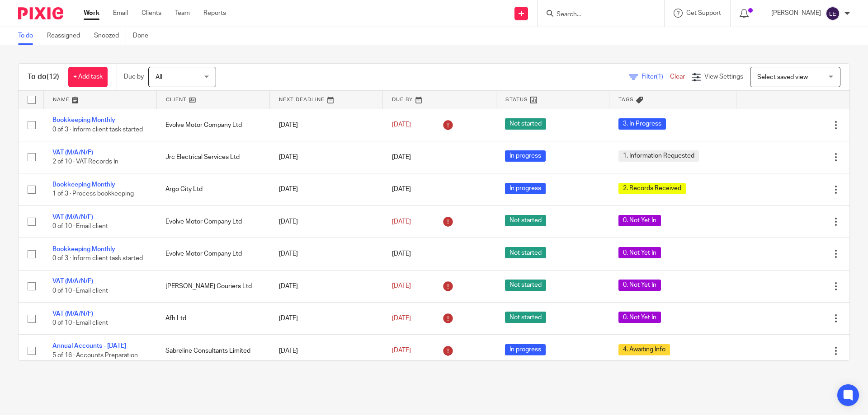 The height and width of the screenshot is (415, 868). What do you see at coordinates (53, 77) in the screenshot?
I see `span: (12)` at bounding box center [53, 77].